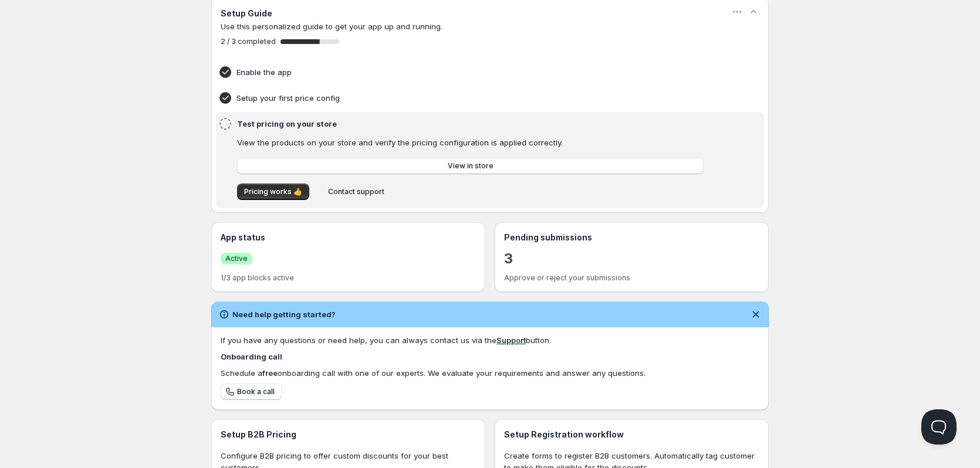  I want to click on button: Dismiss notification, so click(756, 314).